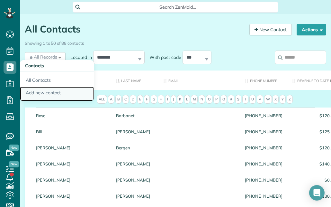 The height and width of the screenshot is (207, 331). Describe the element at coordinates (164, 57) in the screenshot. I see `label: With post code` at that location.